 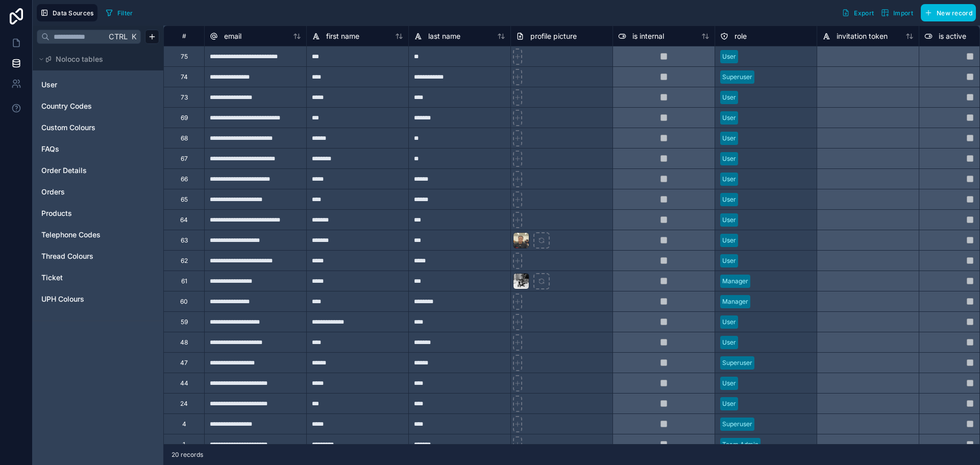 I want to click on a: UPH Colours, so click(x=97, y=299).